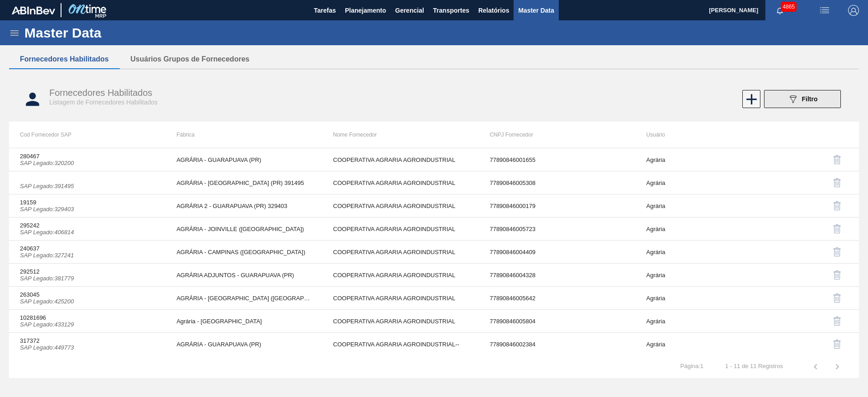 The width and height of the screenshot is (868, 397). I want to click on td: 19159, so click(87, 205).